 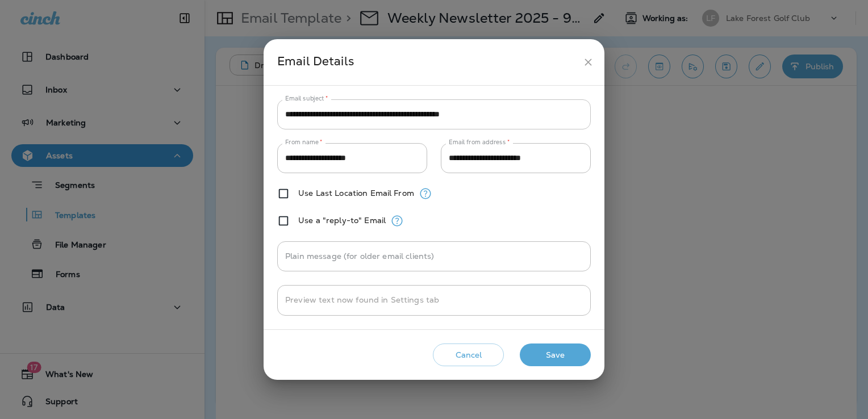 What do you see at coordinates (356, 193) in the screenshot?
I see `label: Use Last Location Email From` at bounding box center [356, 193].